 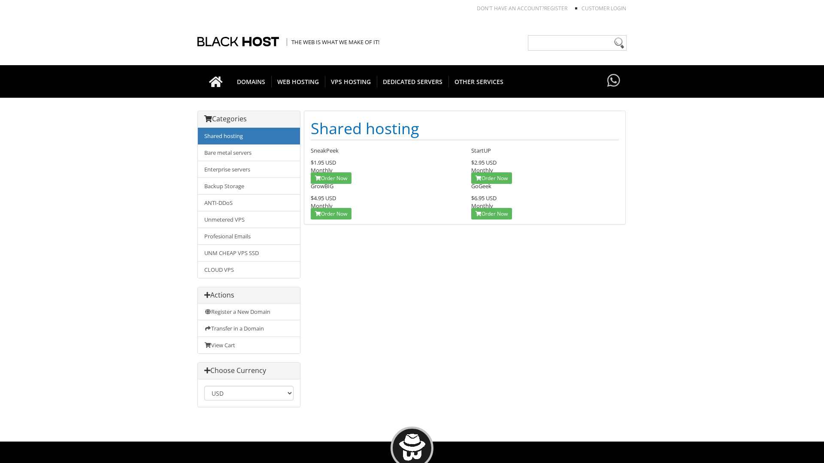 What do you see at coordinates (298, 82) in the screenshot?
I see `span: WEB HOSTING` at bounding box center [298, 82].